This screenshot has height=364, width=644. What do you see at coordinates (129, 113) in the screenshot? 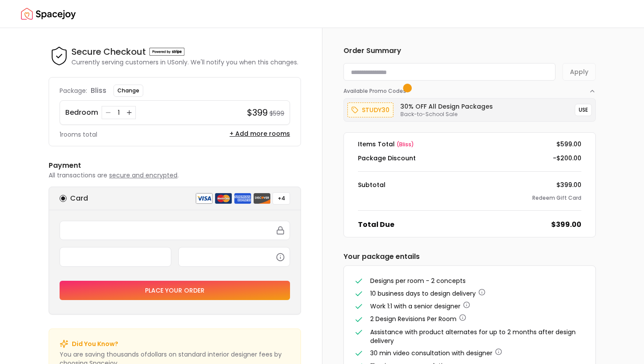
I see `button: Increase quantity for Bedroom` at bounding box center [129, 113].